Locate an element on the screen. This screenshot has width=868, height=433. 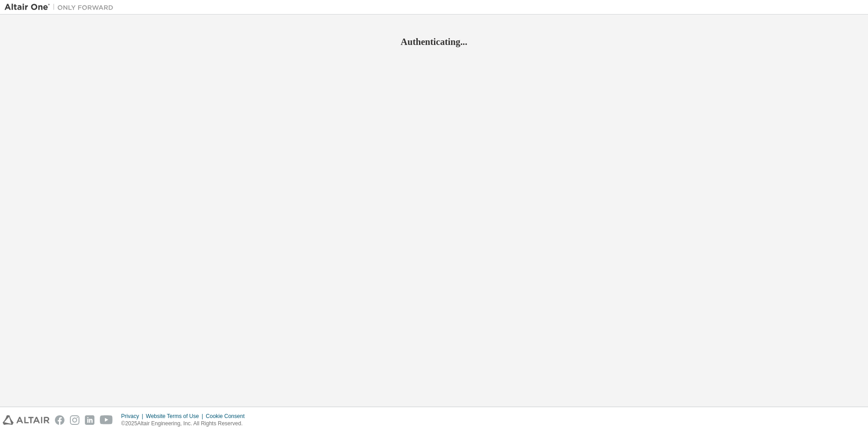
img: Altair One is located at coordinates (61, 7).